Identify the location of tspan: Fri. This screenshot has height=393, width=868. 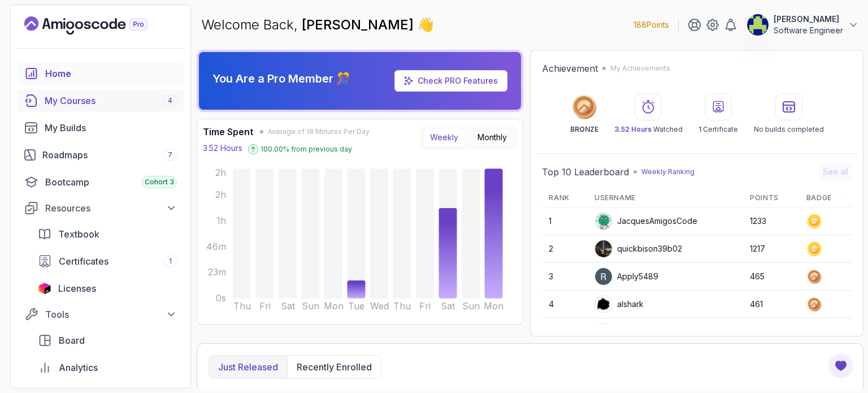
(265, 306).